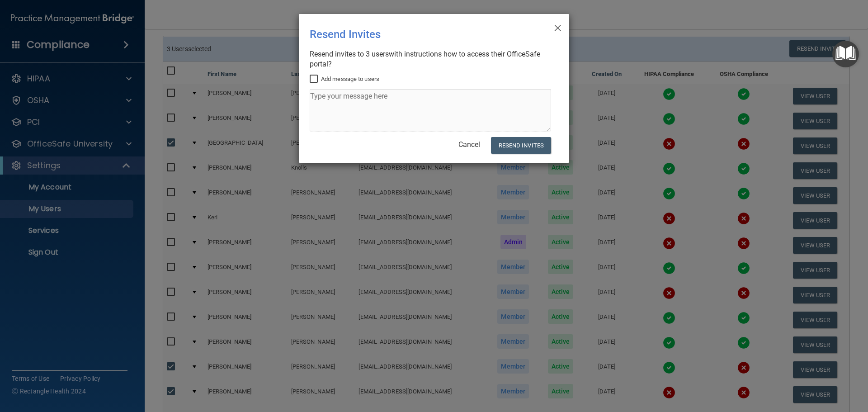  What do you see at coordinates (345, 79) in the screenshot?
I see `label: Add message to users` at bounding box center [345, 79].